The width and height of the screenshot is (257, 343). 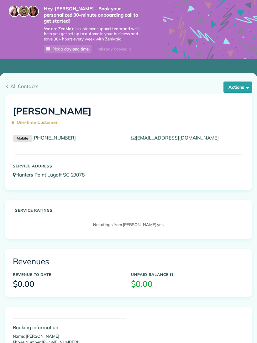 What do you see at coordinates (52, 175) in the screenshot?
I see `a: Hunters Point Lugoff SC 29078` at bounding box center [52, 175].